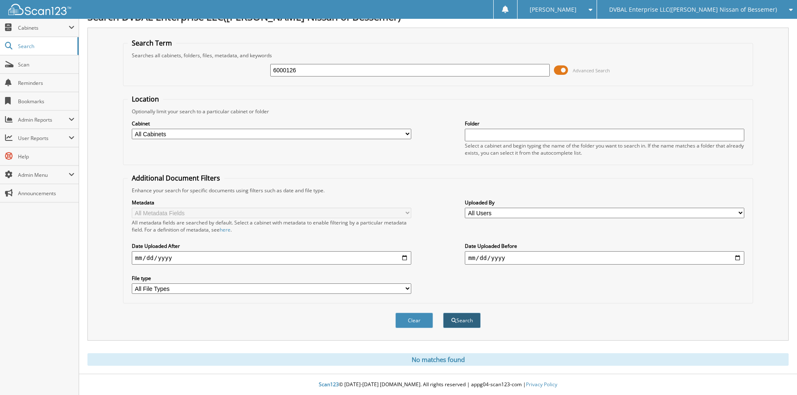 The height and width of the screenshot is (395, 797). What do you see at coordinates (591, 70) in the screenshot?
I see `span: Advanced Search` at bounding box center [591, 70].